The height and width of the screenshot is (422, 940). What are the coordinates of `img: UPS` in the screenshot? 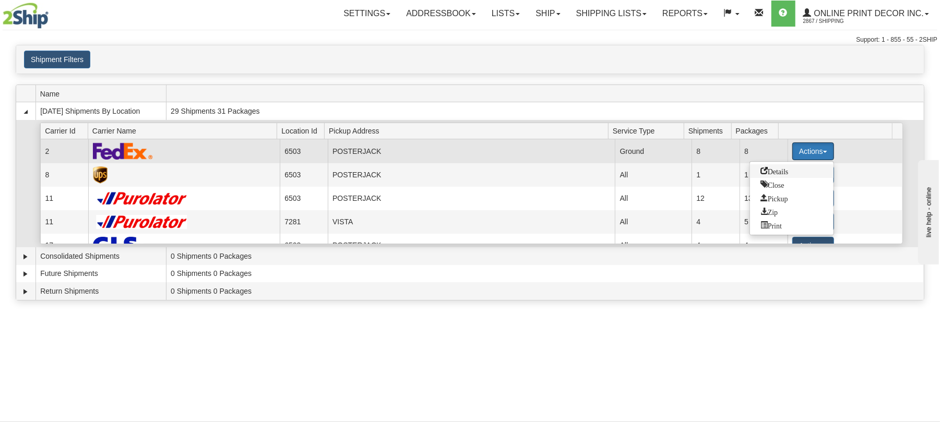 It's located at (100, 175).